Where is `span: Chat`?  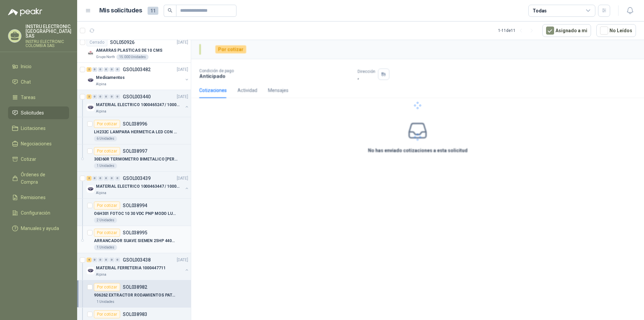
span: Chat is located at coordinates (26, 82).